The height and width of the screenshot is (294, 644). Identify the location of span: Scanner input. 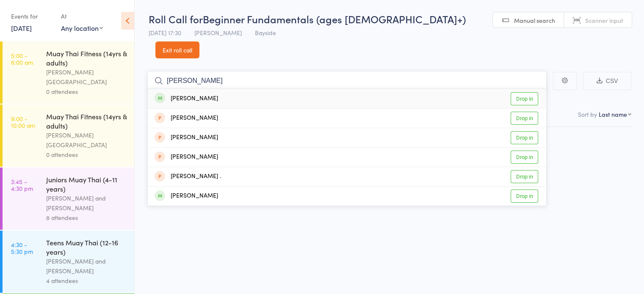
(604, 20).